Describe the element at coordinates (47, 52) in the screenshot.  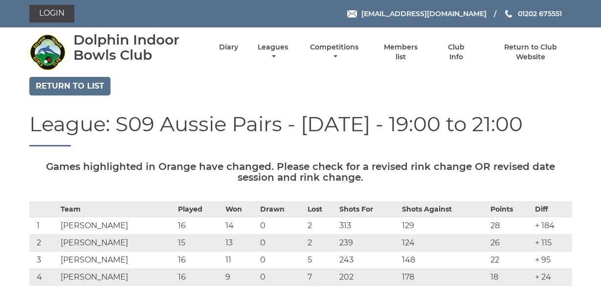
I see `img: Dolphin Indoor Bowls Club` at that location.